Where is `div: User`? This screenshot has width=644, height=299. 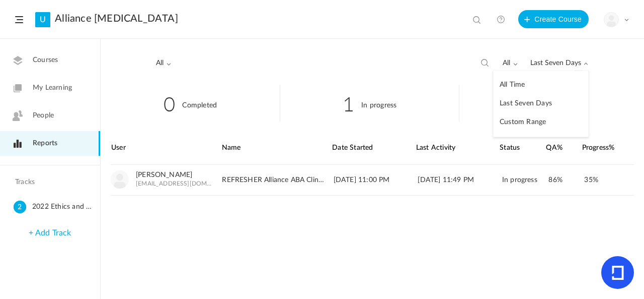
div: User is located at coordinates (166, 148).